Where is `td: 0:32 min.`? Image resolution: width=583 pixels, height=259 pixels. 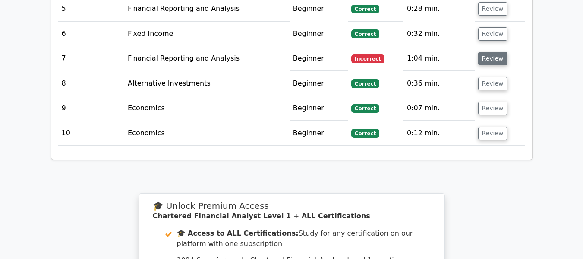
td: 0:32 min. is located at coordinates (439, 34).